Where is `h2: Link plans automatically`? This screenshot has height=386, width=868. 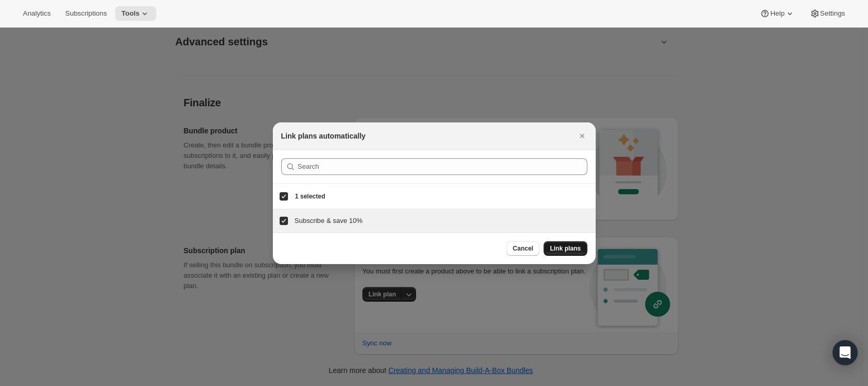 h2: Link plans automatically is located at coordinates (323, 136).